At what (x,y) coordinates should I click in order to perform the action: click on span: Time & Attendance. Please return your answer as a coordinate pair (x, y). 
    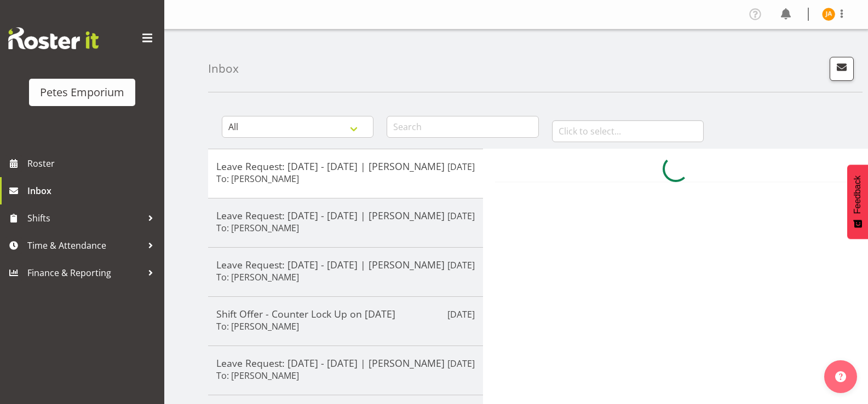
    Looking at the image, I should click on (85, 246).